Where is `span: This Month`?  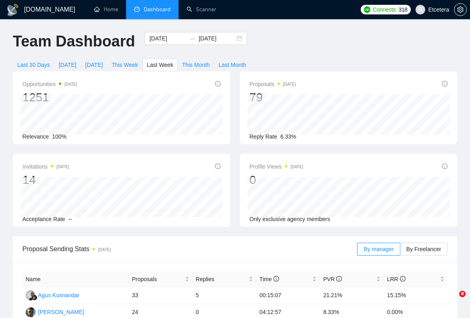
span: This Month is located at coordinates (196, 65).